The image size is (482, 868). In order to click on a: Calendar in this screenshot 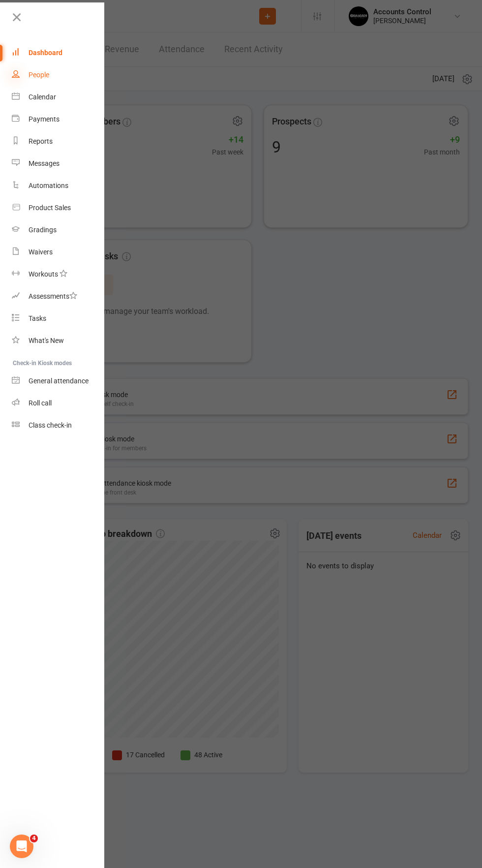, I will do `click(58, 97)`.